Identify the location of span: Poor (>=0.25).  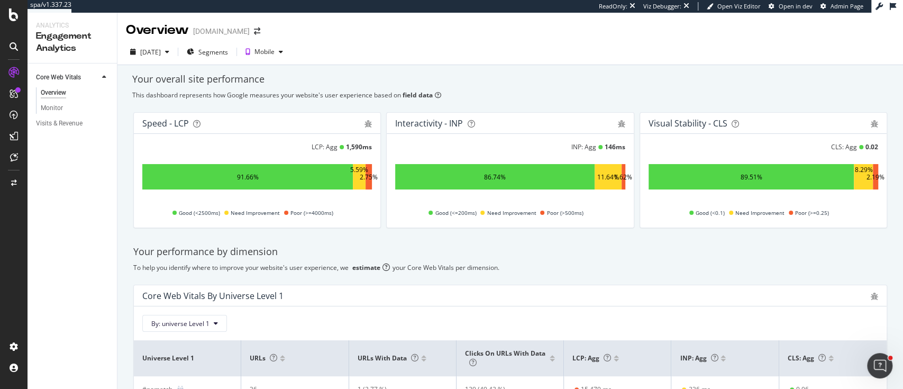
(812, 213).